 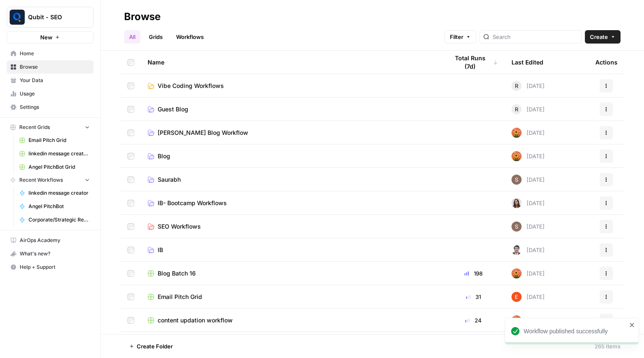 What do you see at coordinates (606, 62) in the screenshot?
I see `div: Actions` at bounding box center [606, 62].